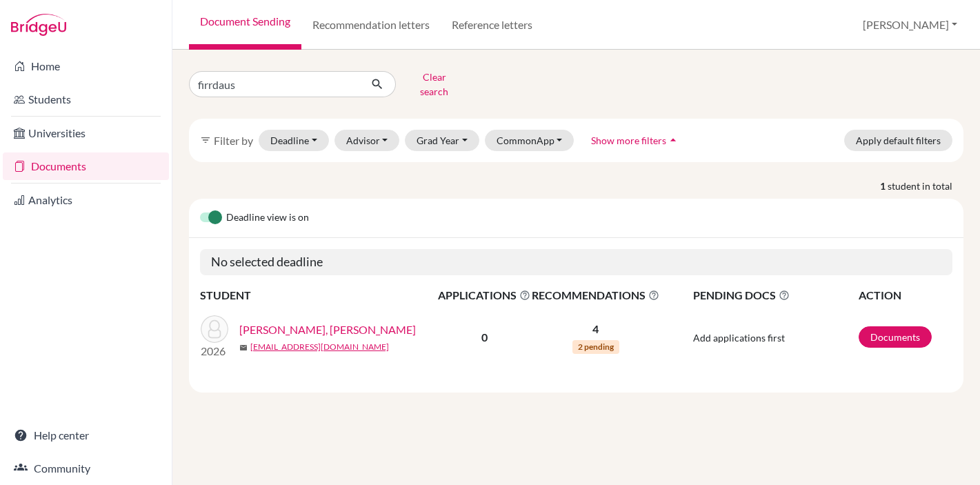 This screenshot has height=485, width=980. Describe the element at coordinates (776, 296) in the screenshot. I see `span: PENDING DOCS` at that location.